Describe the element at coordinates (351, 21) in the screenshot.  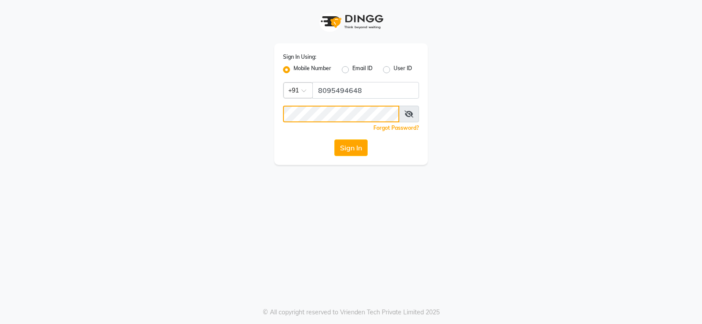
I see `img: logo1.svg` at that location.